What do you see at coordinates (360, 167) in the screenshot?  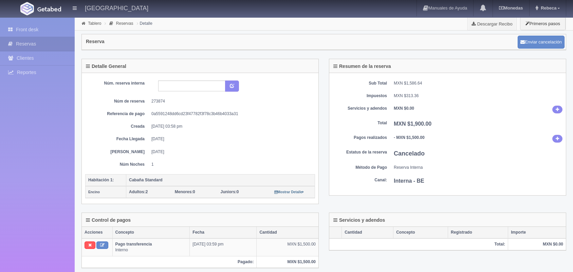 I see `dt: Método de Pago` at bounding box center [360, 167].